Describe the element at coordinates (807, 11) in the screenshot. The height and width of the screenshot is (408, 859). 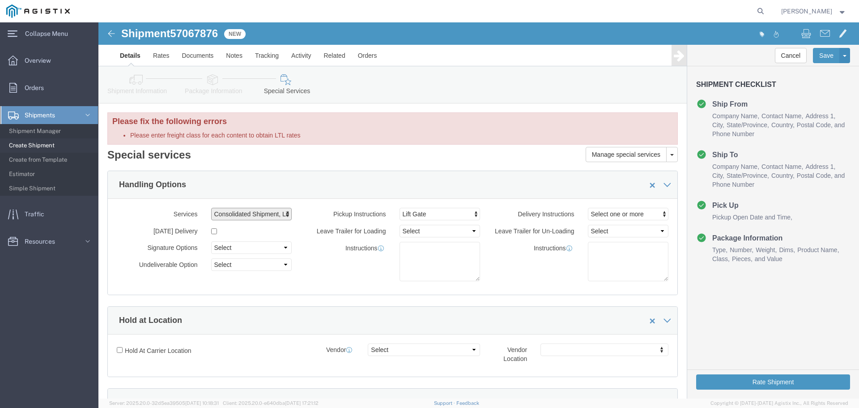
I see `span: Michael Legittino` at that location.